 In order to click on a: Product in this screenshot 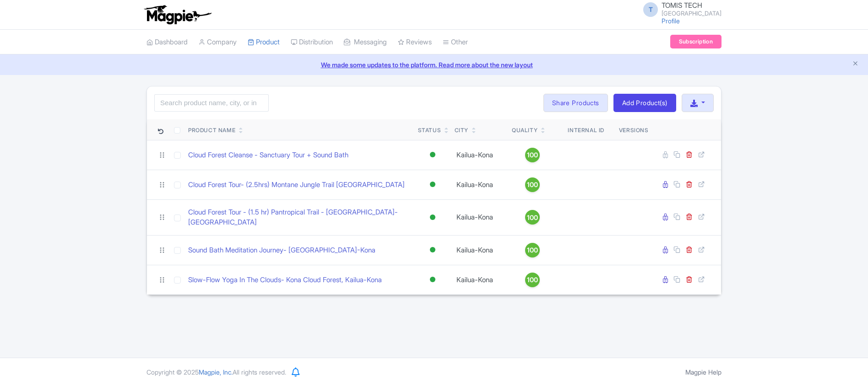, I will do `click(264, 42)`.